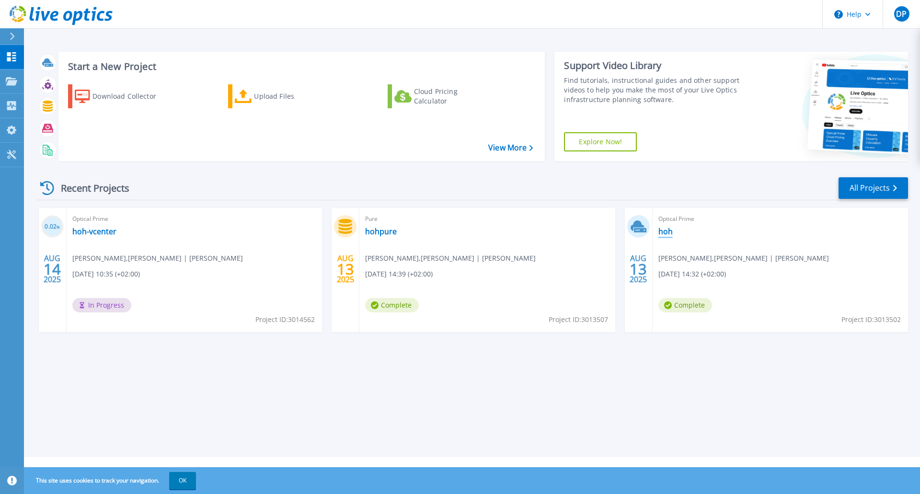  I want to click on div: Support Video Library, so click(654, 66).